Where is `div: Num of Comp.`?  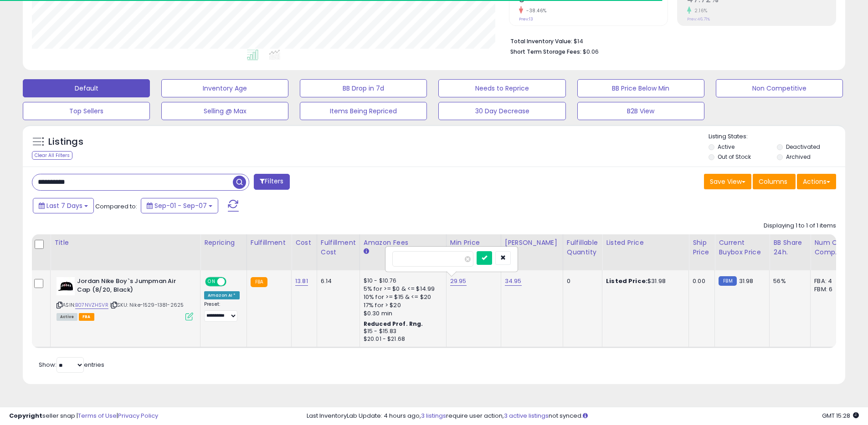 div: Num of Comp. is located at coordinates (831, 248).